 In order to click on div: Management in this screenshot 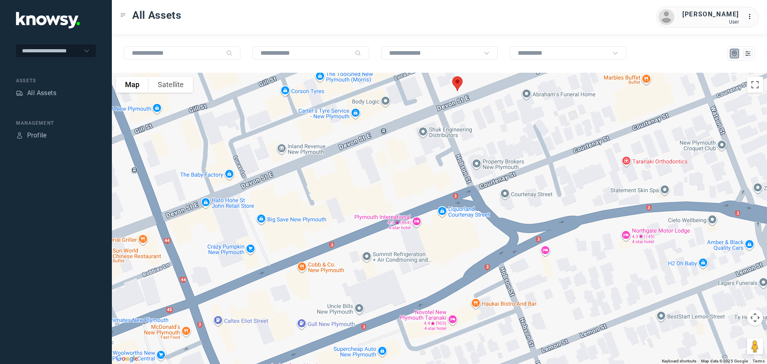, I will do `click(56, 123)`.